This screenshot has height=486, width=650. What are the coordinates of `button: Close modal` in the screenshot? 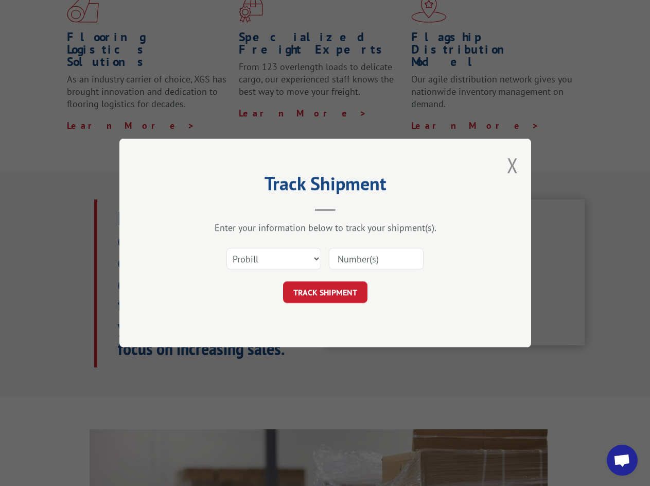 It's located at (513, 165).